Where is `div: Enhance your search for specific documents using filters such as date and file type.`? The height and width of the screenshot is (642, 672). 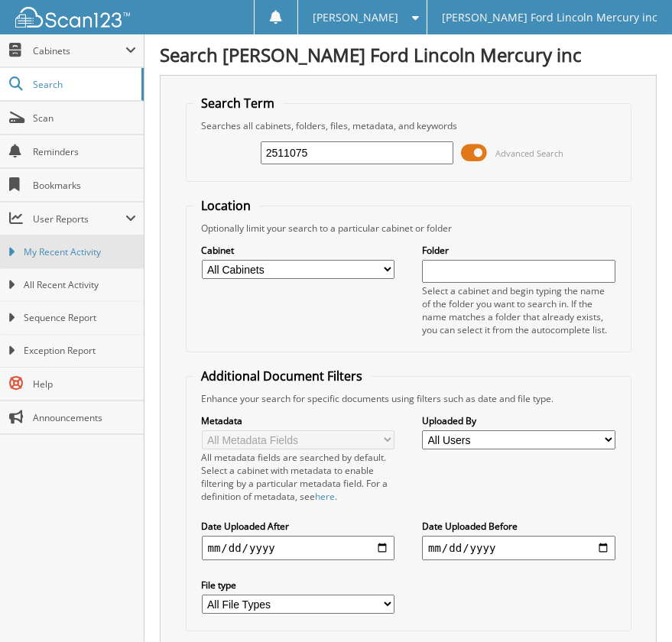
div: Enhance your search for specific documents using filters such as date and file type. is located at coordinates (408, 399).